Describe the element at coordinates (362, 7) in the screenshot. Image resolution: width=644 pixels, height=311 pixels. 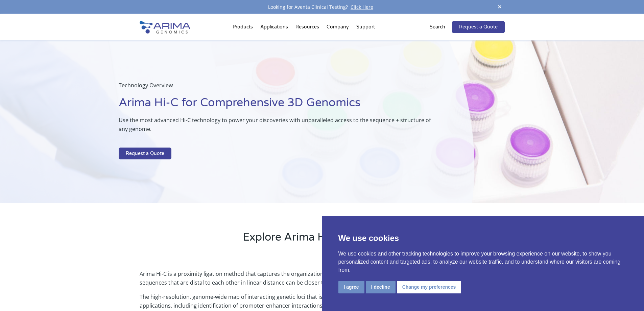
I see `a: Click Here` at that location.